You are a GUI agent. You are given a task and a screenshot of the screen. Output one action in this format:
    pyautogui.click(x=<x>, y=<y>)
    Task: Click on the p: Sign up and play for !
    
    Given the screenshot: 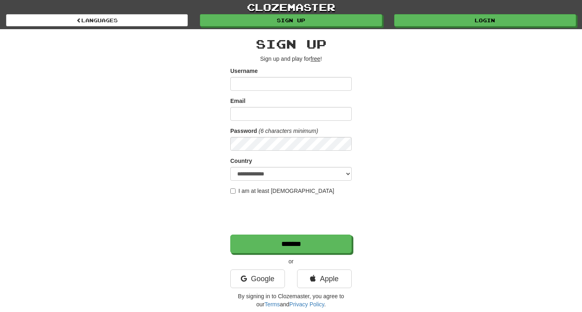 What is the action you would take?
    pyautogui.click(x=291, y=59)
    